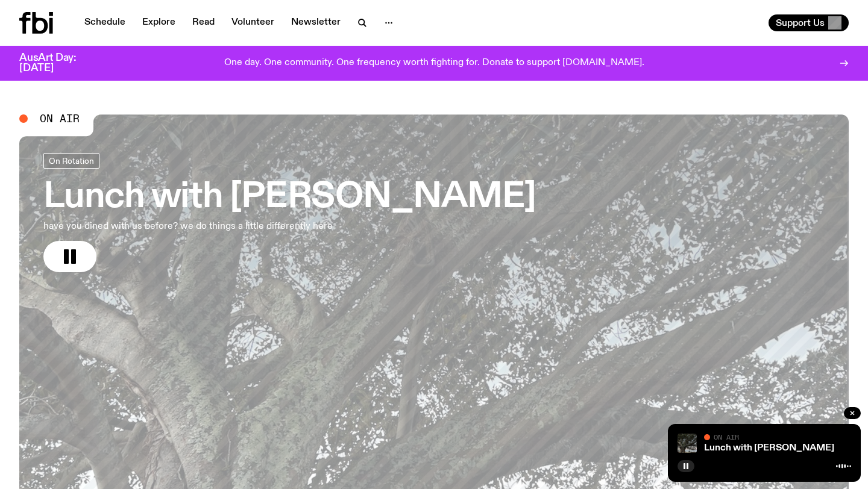 This screenshot has height=489, width=868. I want to click on a: Newsletter, so click(316, 23).